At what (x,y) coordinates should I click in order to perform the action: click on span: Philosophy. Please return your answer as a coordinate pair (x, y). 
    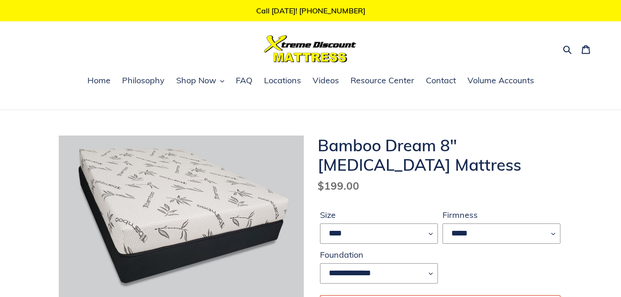
    Looking at the image, I should click on (143, 80).